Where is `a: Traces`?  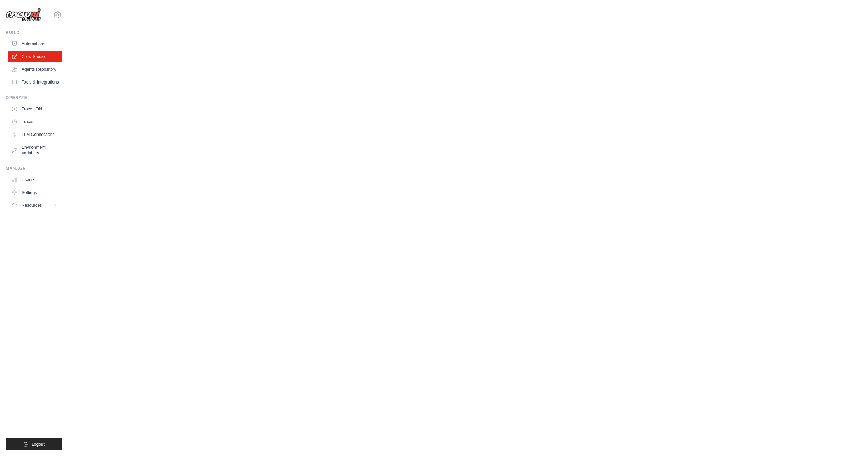
a: Traces is located at coordinates (35, 122).